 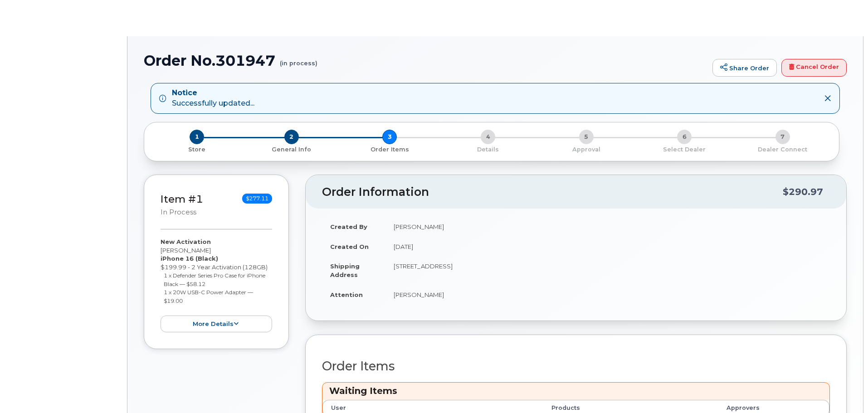 What do you see at coordinates (182, 199) in the screenshot?
I see `a: Item #1` at bounding box center [182, 199].